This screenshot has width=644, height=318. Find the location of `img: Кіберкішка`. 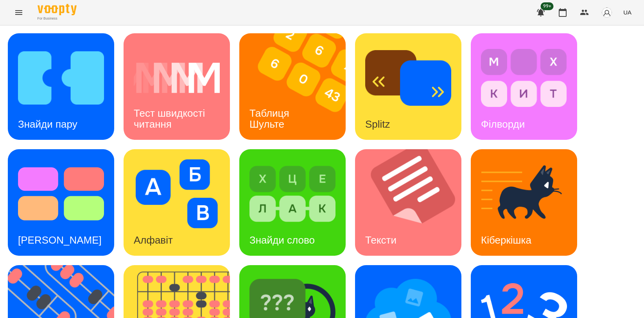

img: Кіберкішка is located at coordinates (524, 194).